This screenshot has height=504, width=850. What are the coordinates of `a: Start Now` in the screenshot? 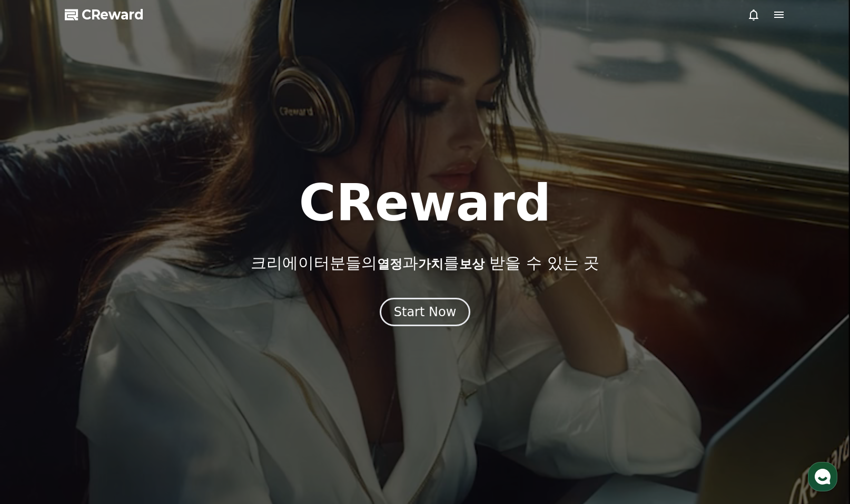 It's located at (425, 313).